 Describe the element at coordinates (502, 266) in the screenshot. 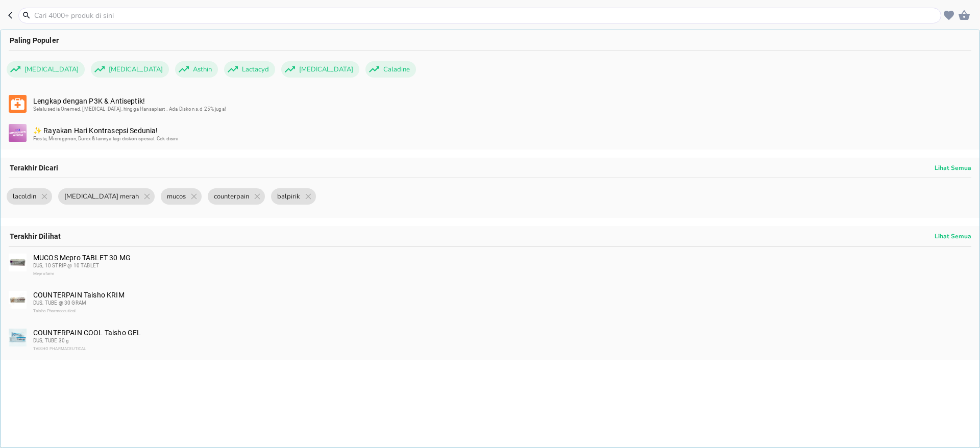

I see `div: MUCOS Mepro TABLET 30 MG` at that location.